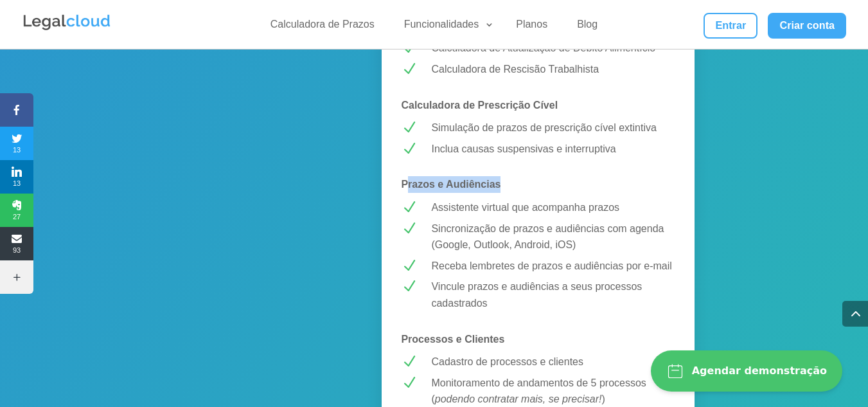  Describe the element at coordinates (67, 23) in the screenshot. I see `img: Legalcloud Logo` at that location.